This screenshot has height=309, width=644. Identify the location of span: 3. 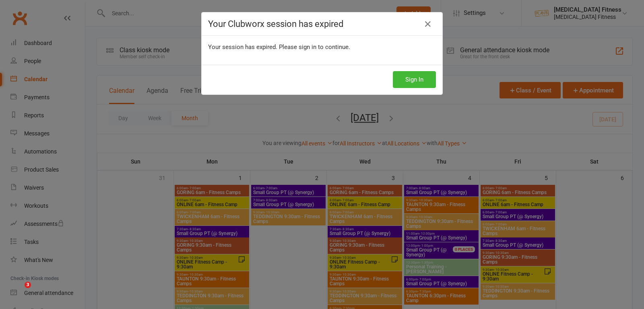
(27, 285).